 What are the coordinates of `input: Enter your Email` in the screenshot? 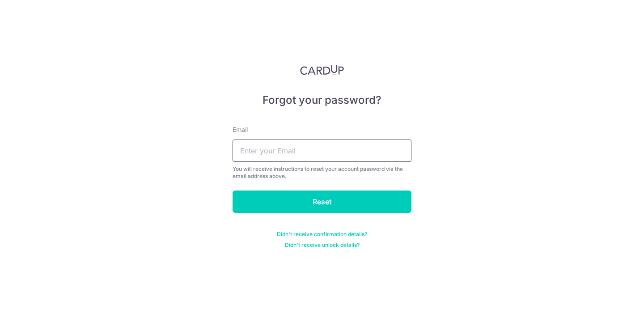 It's located at (322, 151).